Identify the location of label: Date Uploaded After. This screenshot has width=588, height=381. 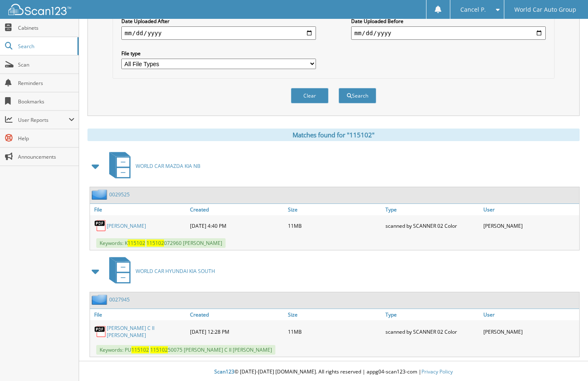
(219, 21).